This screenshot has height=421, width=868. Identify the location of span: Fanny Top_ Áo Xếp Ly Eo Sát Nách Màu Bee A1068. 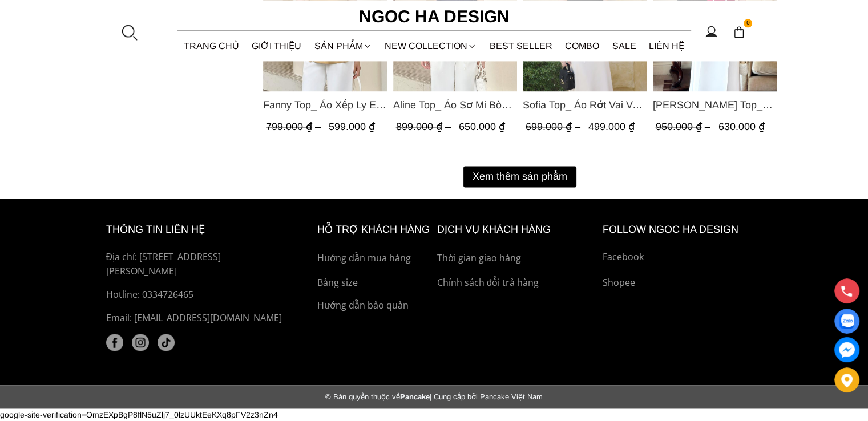
(325, 105).